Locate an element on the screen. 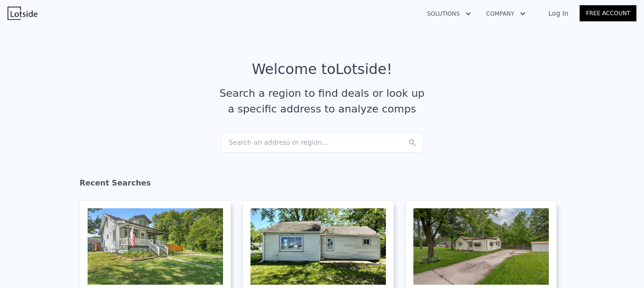  div: Search an address or region... is located at coordinates (322, 142).